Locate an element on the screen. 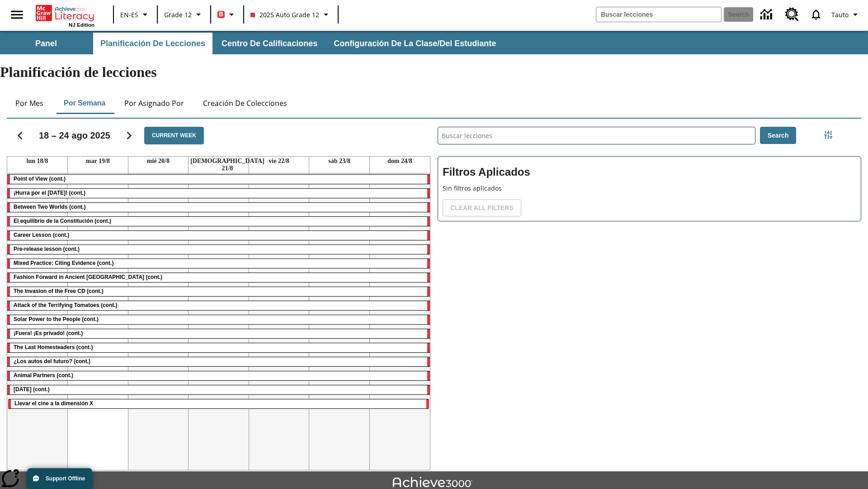  span: Point of View (cont.) is located at coordinates (39, 179).